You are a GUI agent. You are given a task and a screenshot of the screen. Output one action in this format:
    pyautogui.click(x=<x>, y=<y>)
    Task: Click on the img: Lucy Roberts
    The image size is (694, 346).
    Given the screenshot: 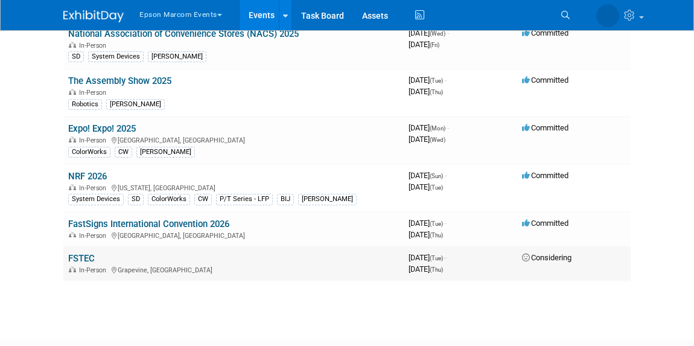 What is the action you would take?
    pyautogui.click(x=607, y=16)
    